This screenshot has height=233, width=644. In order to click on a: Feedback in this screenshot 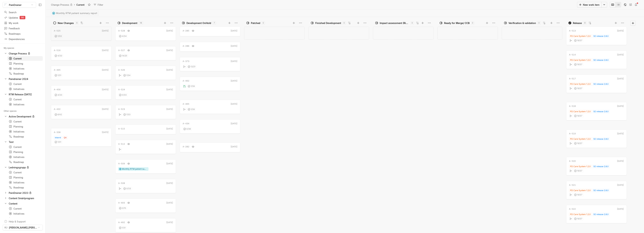, I will do `click(23, 28)`.